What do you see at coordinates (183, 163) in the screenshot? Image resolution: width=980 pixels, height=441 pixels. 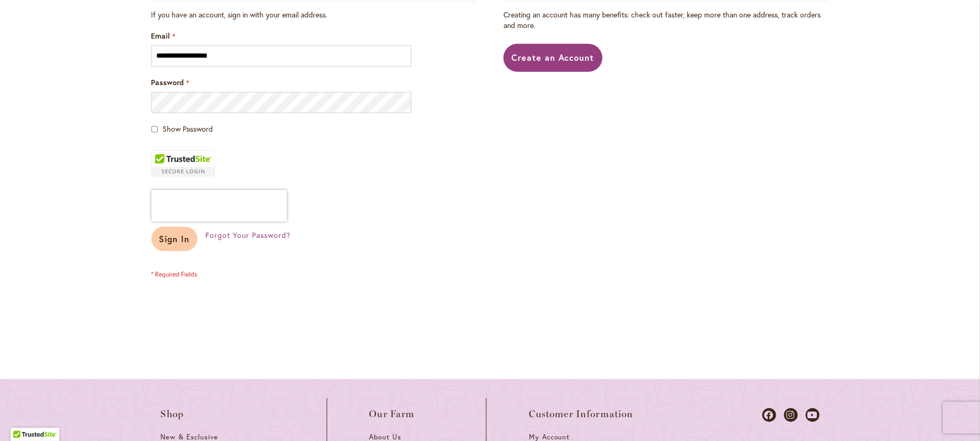 I see `div: TrustedSite Certified` at bounding box center [183, 163].